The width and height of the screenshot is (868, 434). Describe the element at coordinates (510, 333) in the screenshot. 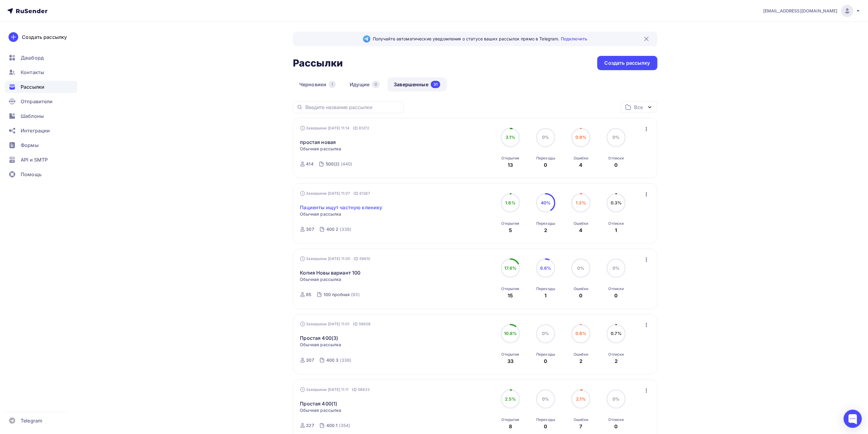

I see `span: 10.8%` at that location.